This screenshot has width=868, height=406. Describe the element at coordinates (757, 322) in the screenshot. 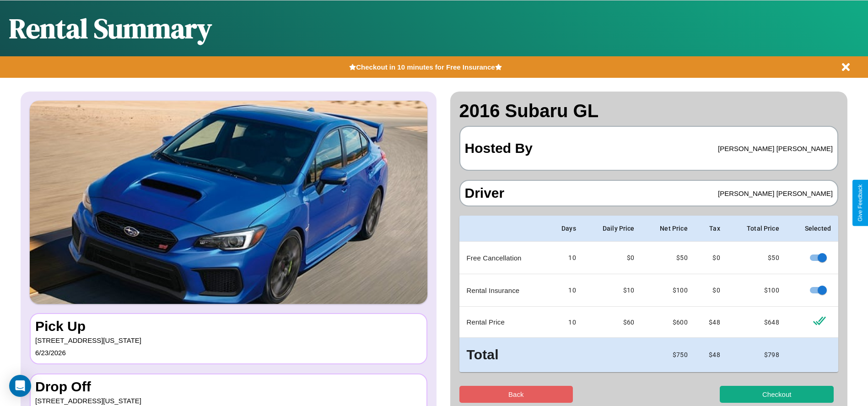

I see `td: $ 648` at that location.